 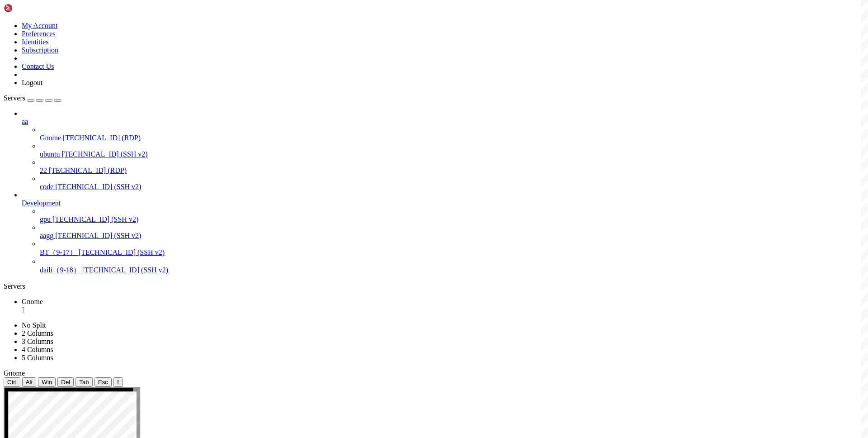 I want to click on button: Alt, so click(x=29, y=381).